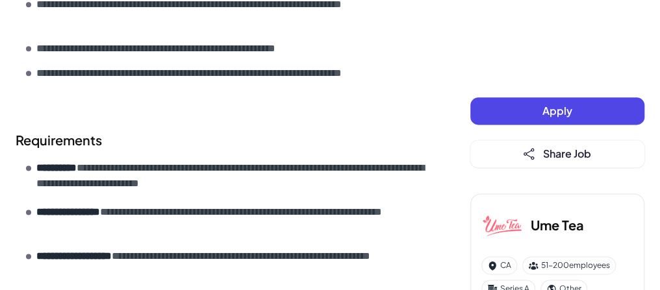 This screenshot has width=660, height=290. What do you see at coordinates (567, 153) in the screenshot?
I see `span: Share Job` at bounding box center [567, 153].